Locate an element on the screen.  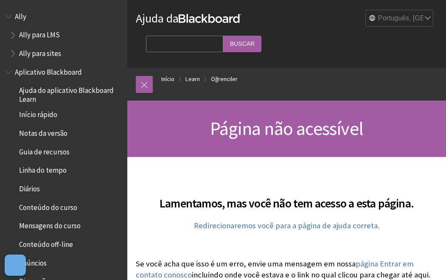
input: Buscar is located at coordinates (242, 44).